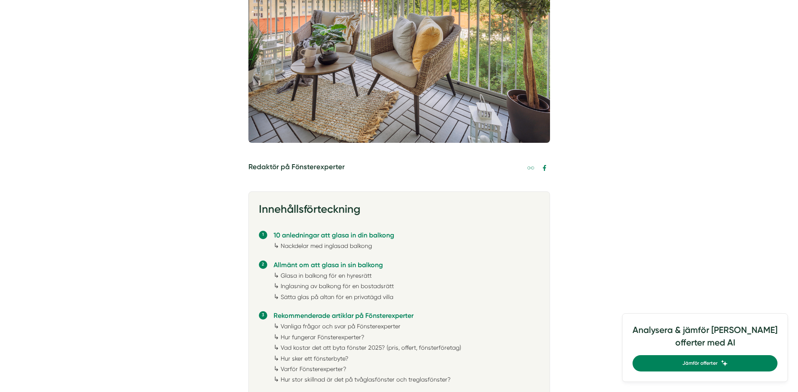 This screenshot has width=798, height=392. Describe the element at coordinates (530, 167) in the screenshot. I see `a: Kopiera länk` at that location.